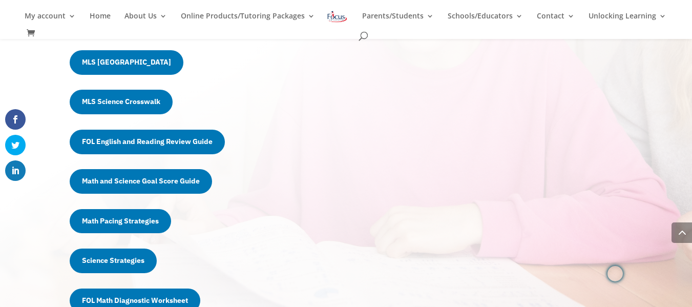 Image resolution: width=692 pixels, height=307 pixels. Describe the element at coordinates (50, 21) in the screenshot. I see `a: My account` at that location.